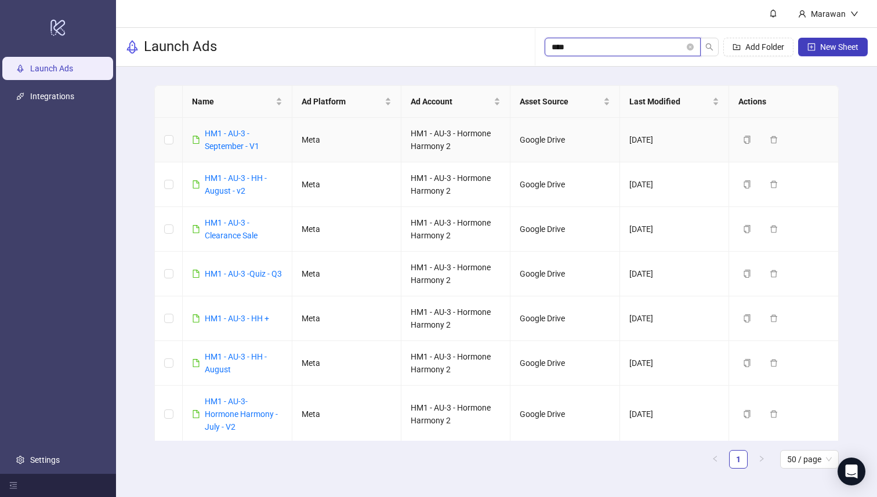  I want to click on a: Launch Ads, so click(52, 69).